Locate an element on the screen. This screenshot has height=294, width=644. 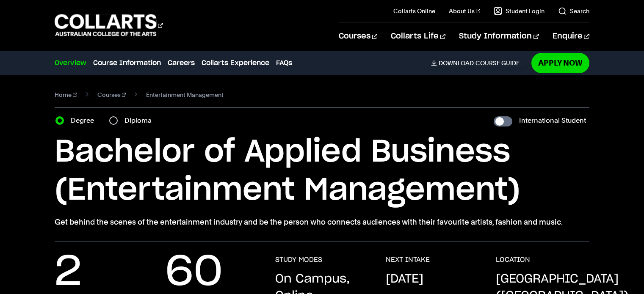
a: DownloadCourse Guide is located at coordinates (478, 63).